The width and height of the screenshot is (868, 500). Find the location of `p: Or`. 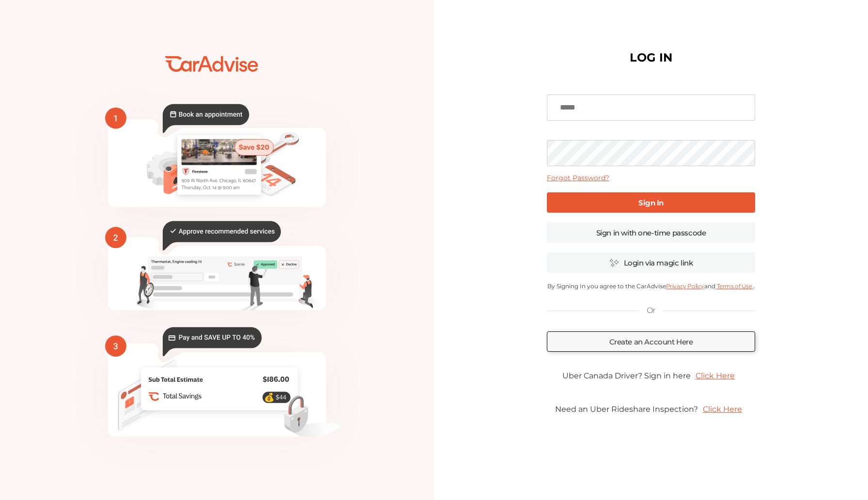

p: Or is located at coordinates (651, 311).